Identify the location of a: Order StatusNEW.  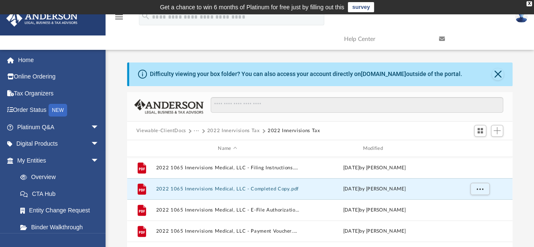
(59, 110).